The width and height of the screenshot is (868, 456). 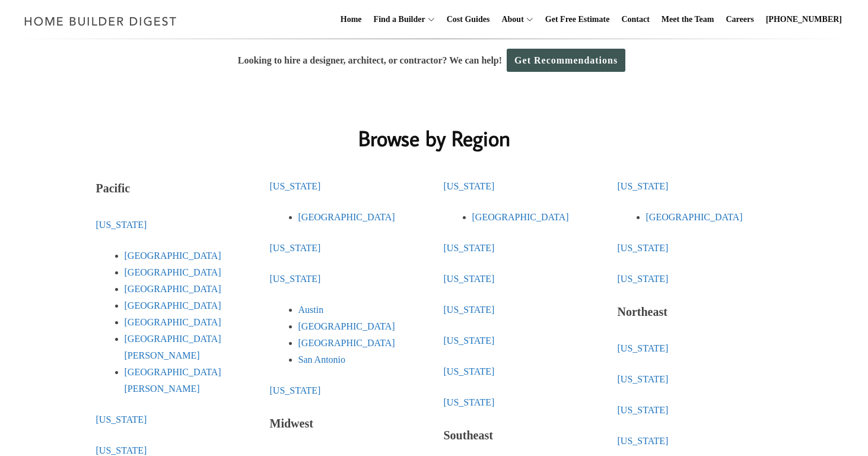 I want to click on img: Home Builder Digest, so click(x=100, y=21).